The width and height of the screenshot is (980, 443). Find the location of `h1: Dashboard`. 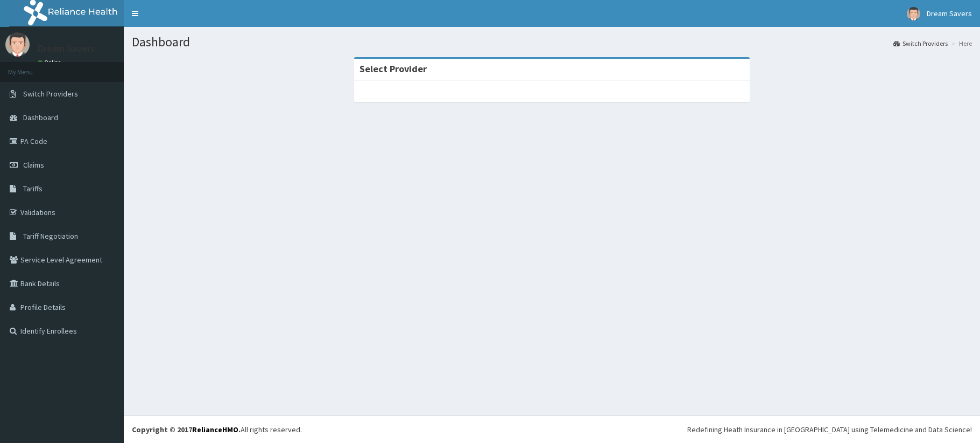

h1: Dashboard is located at coordinates (552, 42).